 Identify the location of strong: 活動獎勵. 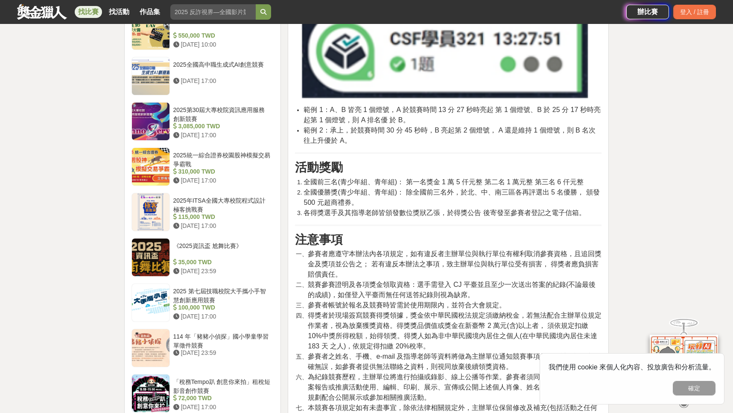
(319, 167).